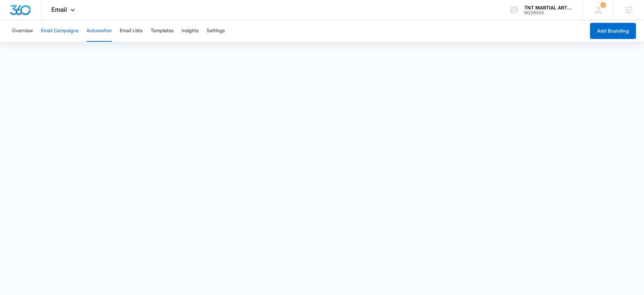  I want to click on button: Automation, so click(99, 31).